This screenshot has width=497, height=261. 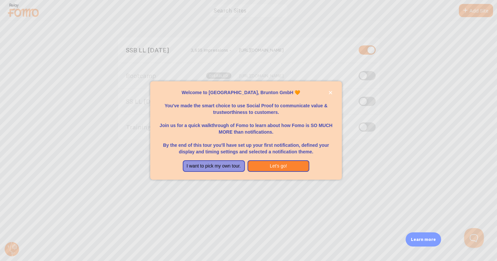 I want to click on div: Welcome to Fomo, Brunton GmbH 🧡You&amp;#39;ve made the smart choice to use Social Proof to commun..., so click(x=246, y=130).